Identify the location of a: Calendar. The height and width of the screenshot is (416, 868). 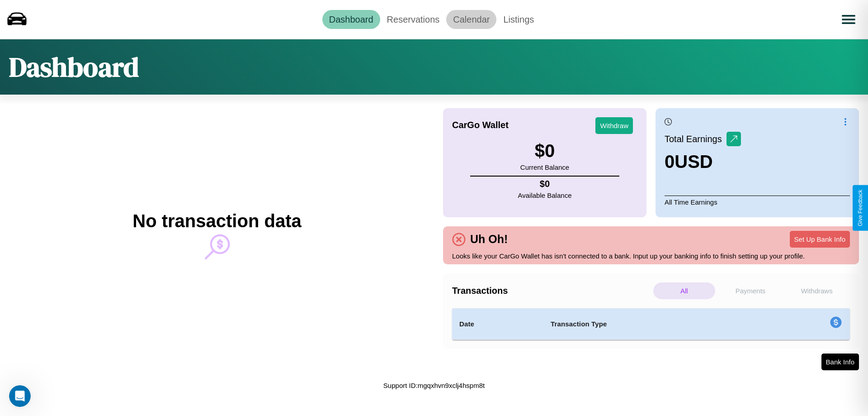
(471, 19).